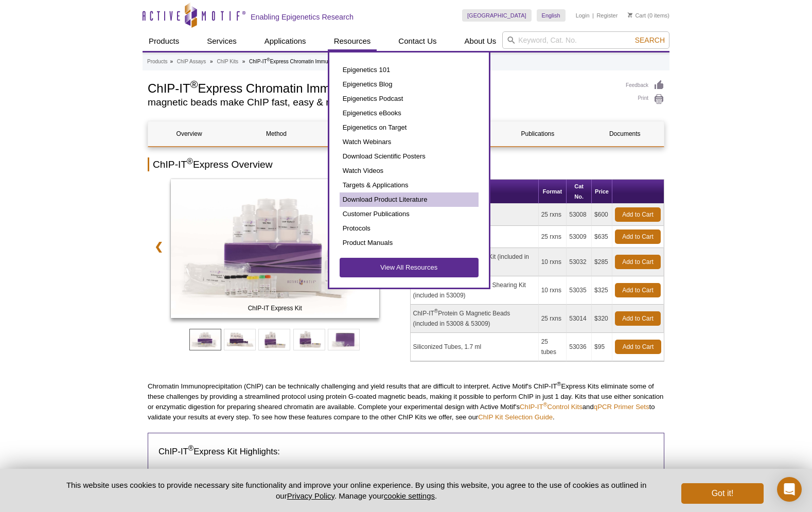  Describe the element at coordinates (363, 134) in the screenshot. I see `a: Contents` at that location.